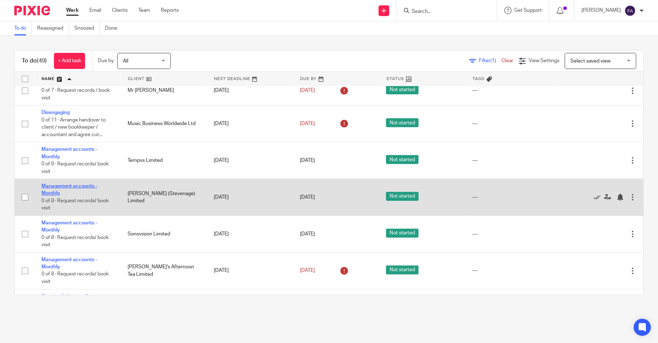 The height and width of the screenshot is (343, 658). What do you see at coordinates (163, 161) in the screenshot?
I see `td: Tempvs Limited` at bounding box center [163, 161].